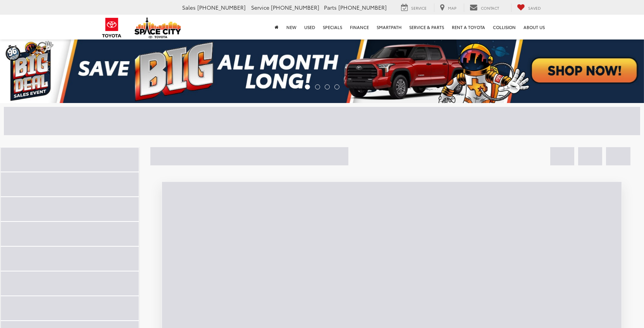 The width and height of the screenshot is (644, 328). What do you see at coordinates (291, 27) in the screenshot?
I see `a: New` at bounding box center [291, 27].